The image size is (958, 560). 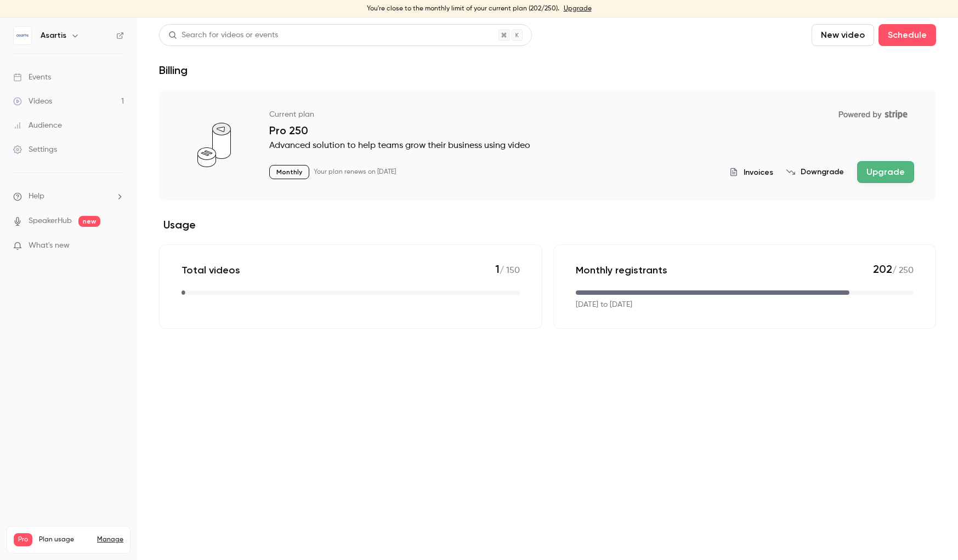 I want to click on p: Monthly registrants, so click(x=621, y=270).